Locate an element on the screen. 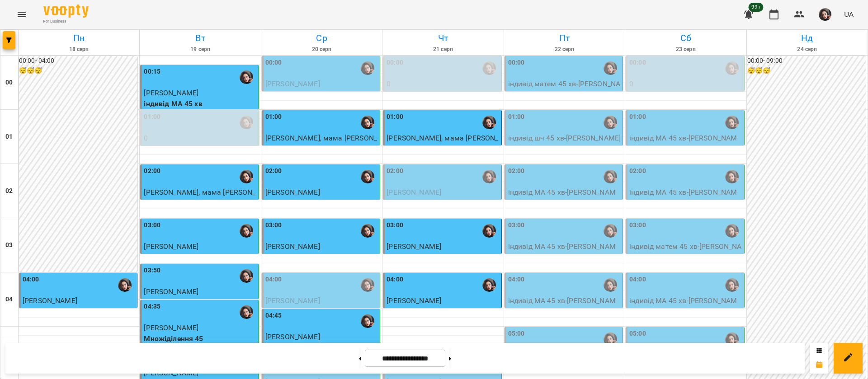 Image resolution: width=868 pixels, height=379 pixels. button: UA is located at coordinates (849, 14).